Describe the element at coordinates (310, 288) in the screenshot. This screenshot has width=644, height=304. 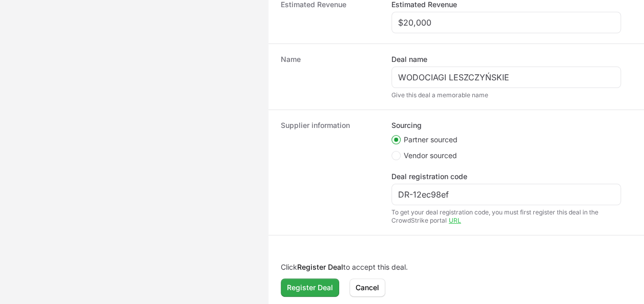
I see `span: Register Deal` at that location.